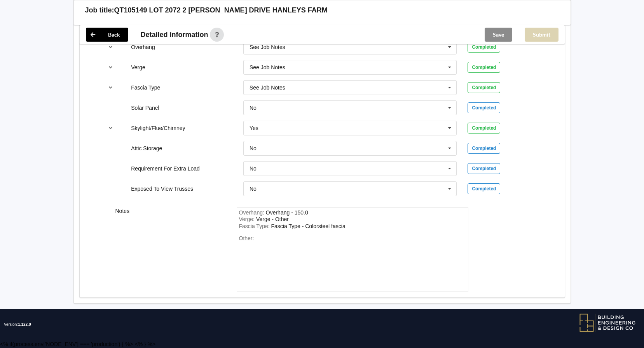 Image resolution: width=644 pixels, height=348 pixels. I want to click on label: Requirement For Extra Load, so click(165, 168).